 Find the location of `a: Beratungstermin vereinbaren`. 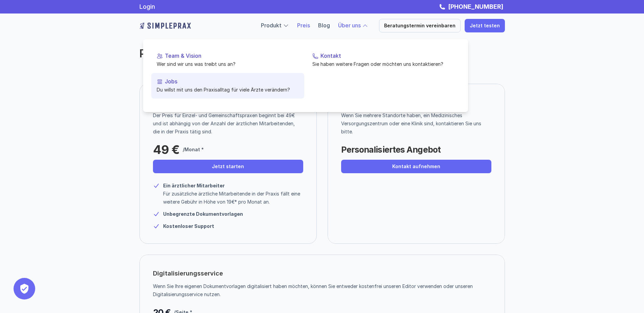

a: Beratungstermin vereinbaren is located at coordinates (420, 26).